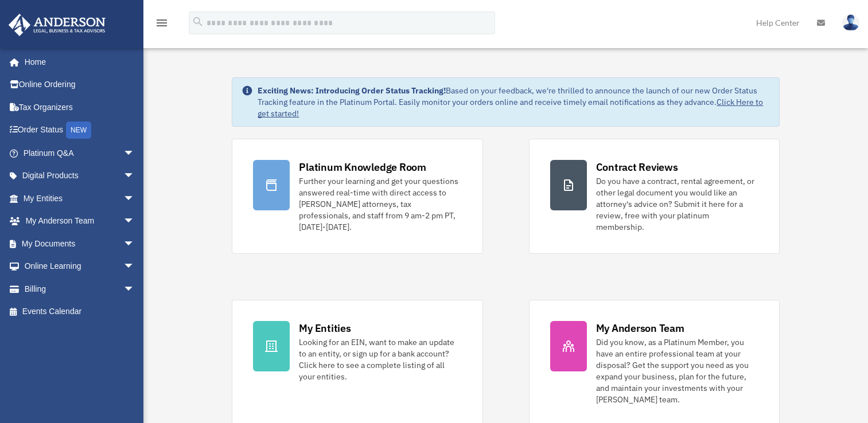 The image size is (868, 423). I want to click on div: Further your learning and get your questions answered real-time with direct access to [PERSON_NAM..., so click(380, 204).